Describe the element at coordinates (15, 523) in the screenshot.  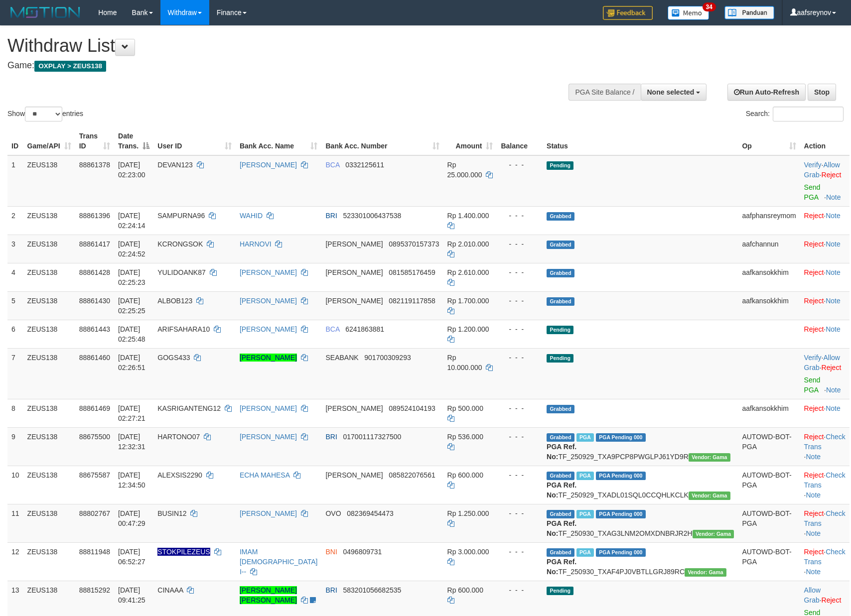
I see `td: 11` at that location.